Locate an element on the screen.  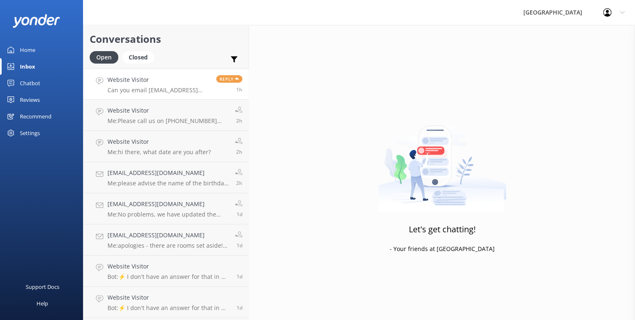
h2: Conversations is located at coordinates (166, 39).